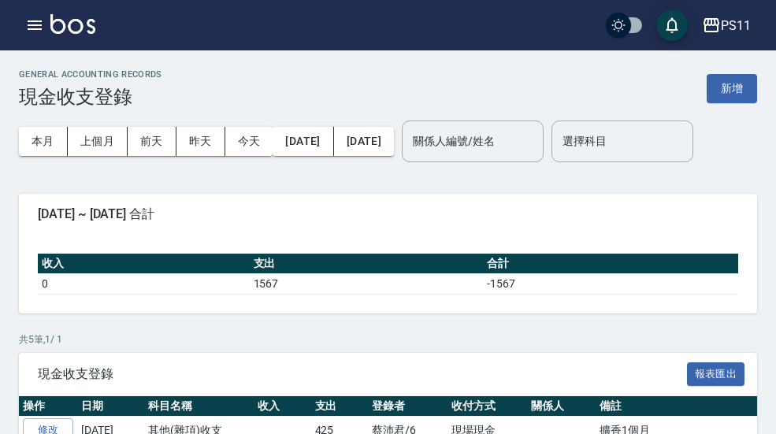 This screenshot has width=776, height=434. What do you see at coordinates (362, 374) in the screenshot?
I see `span: 現金收支登錄` at bounding box center [362, 374].